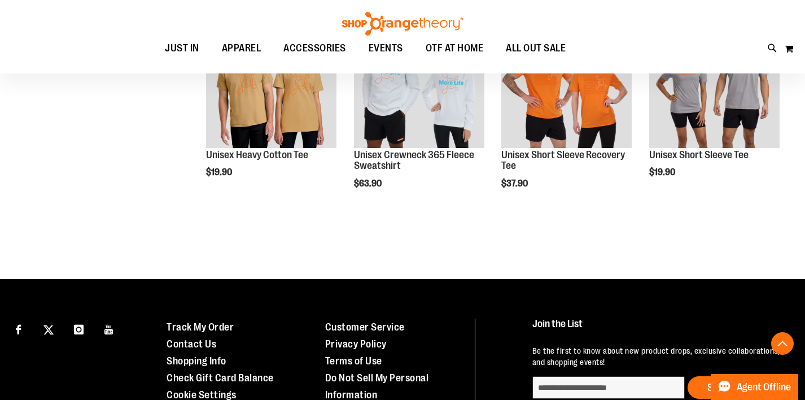 The width and height of the screenshot is (805, 400). What do you see at coordinates (419, 82) in the screenshot?
I see `img: Unisex Crewneck 365 Fleece Sweatshirt` at bounding box center [419, 82].